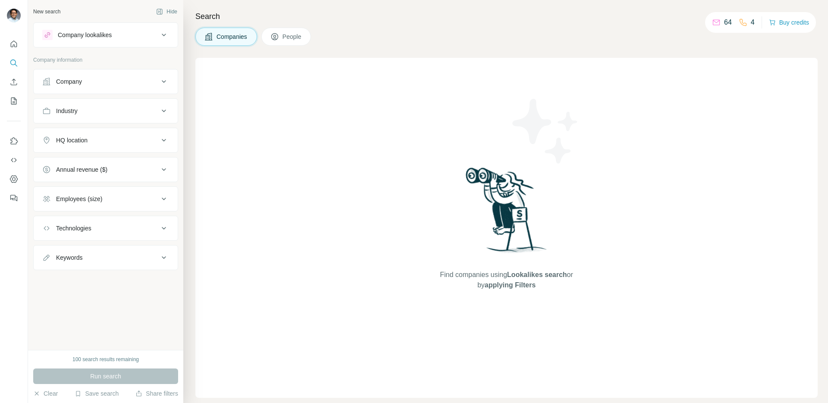  I want to click on span: People, so click(292, 37).